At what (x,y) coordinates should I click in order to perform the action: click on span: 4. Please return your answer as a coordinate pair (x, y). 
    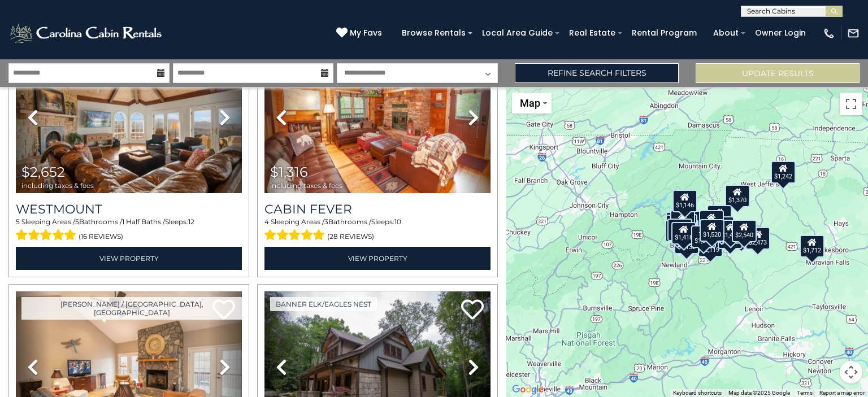
    Looking at the image, I should click on (267, 222).